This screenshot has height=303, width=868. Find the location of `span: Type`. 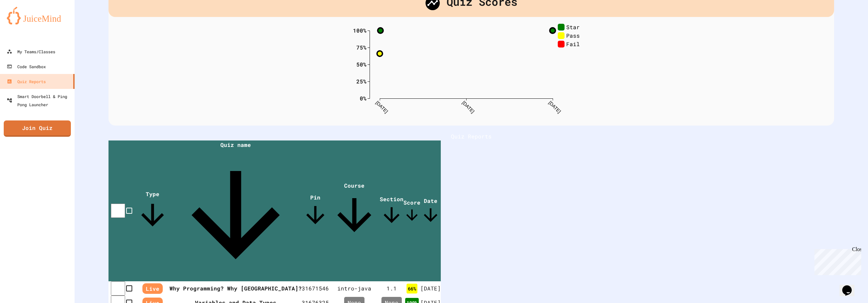

span: Type is located at coordinates (153, 211).